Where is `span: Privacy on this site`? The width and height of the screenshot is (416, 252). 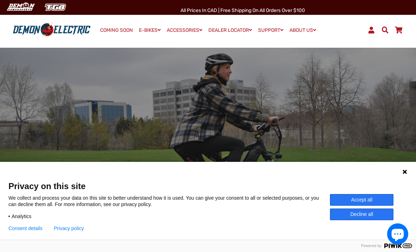
span: Privacy on this site is located at coordinates (208, 186).